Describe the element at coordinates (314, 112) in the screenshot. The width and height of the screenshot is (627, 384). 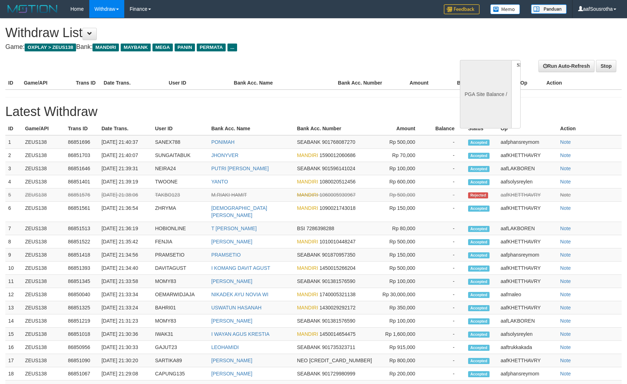
I see `h1: Latest Withdraw` at that location.